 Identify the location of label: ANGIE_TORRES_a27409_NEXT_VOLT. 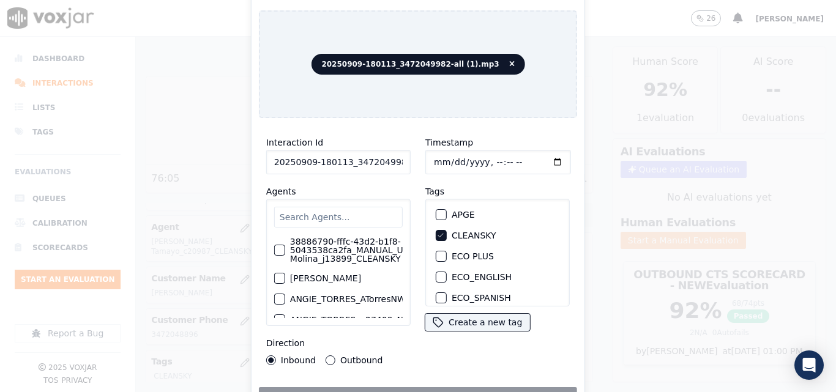
(368, 320).